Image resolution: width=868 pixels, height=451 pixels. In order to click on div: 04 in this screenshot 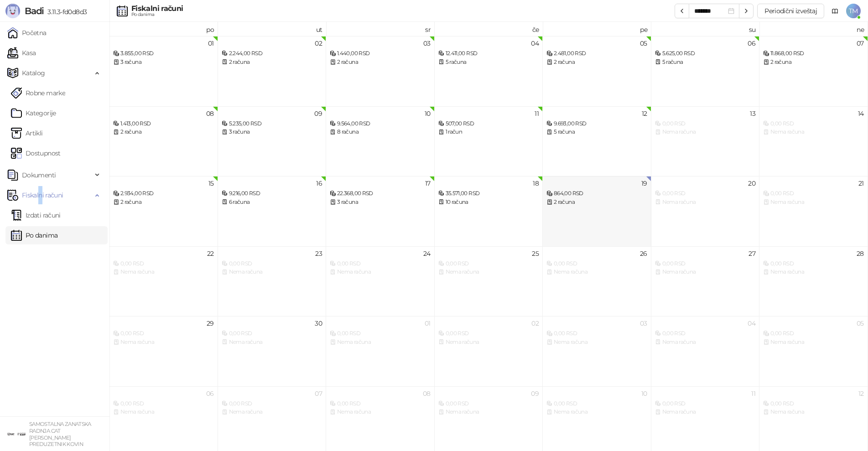, I will do `click(751, 323)`.